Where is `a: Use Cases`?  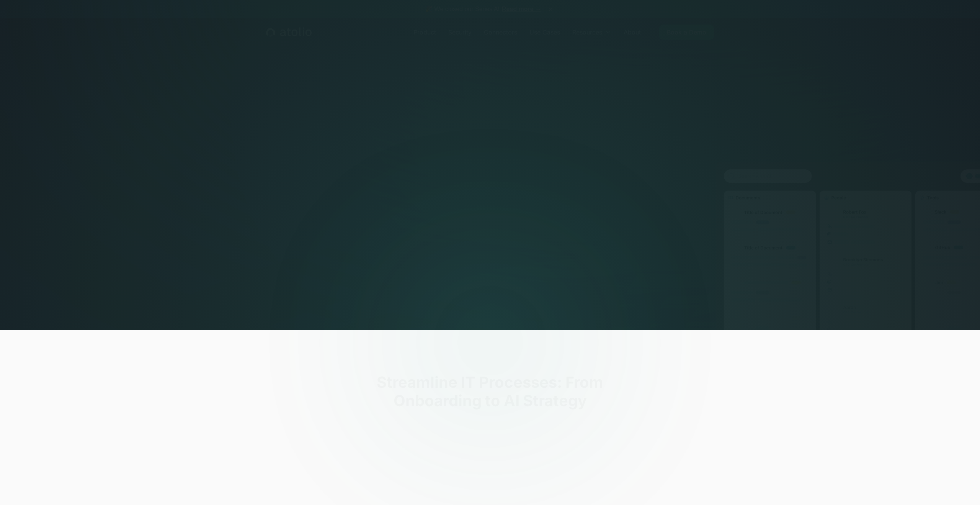
a: Use Cases is located at coordinates (545, 33).